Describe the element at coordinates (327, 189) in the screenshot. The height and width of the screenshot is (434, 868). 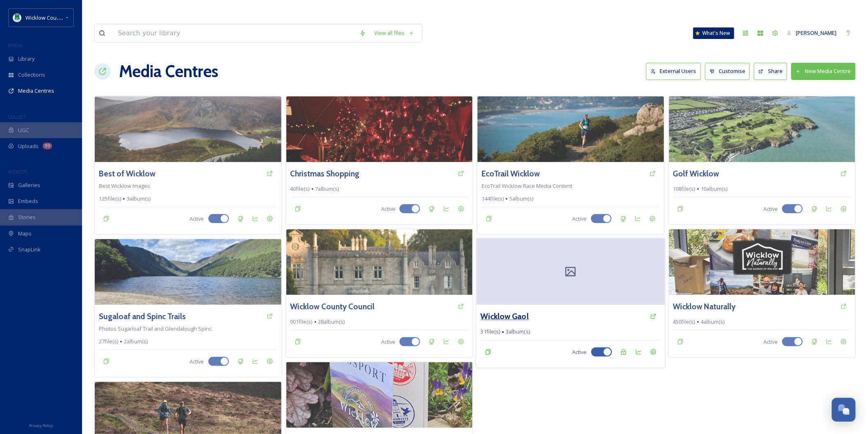
I see `span: 7 album(s)` at that location.